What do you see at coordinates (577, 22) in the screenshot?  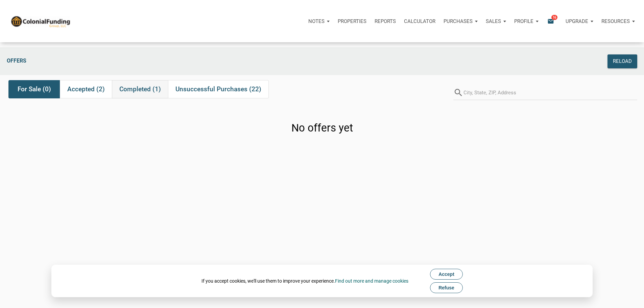 I see `p: Upgrade` at bounding box center [577, 22].